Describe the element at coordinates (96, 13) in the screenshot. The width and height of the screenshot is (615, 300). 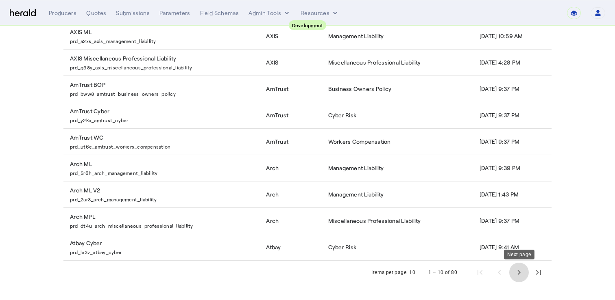
I see `div: Quotes` at that location.